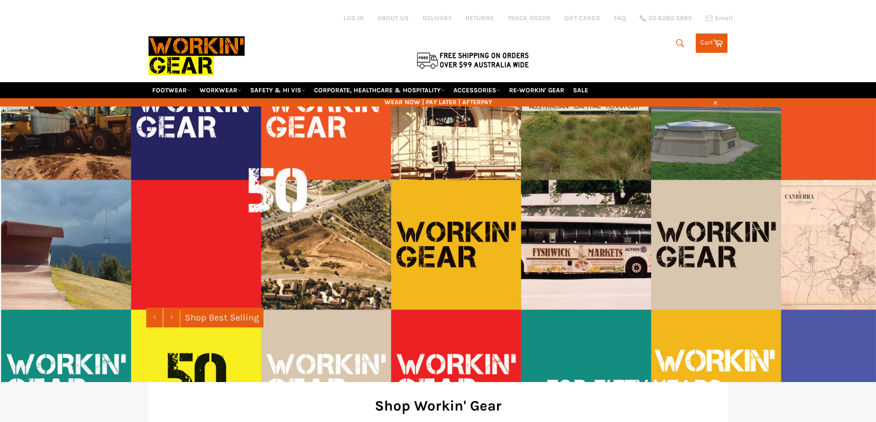  Describe the element at coordinates (353, 18) in the screenshot. I see `a: Log in` at that location.